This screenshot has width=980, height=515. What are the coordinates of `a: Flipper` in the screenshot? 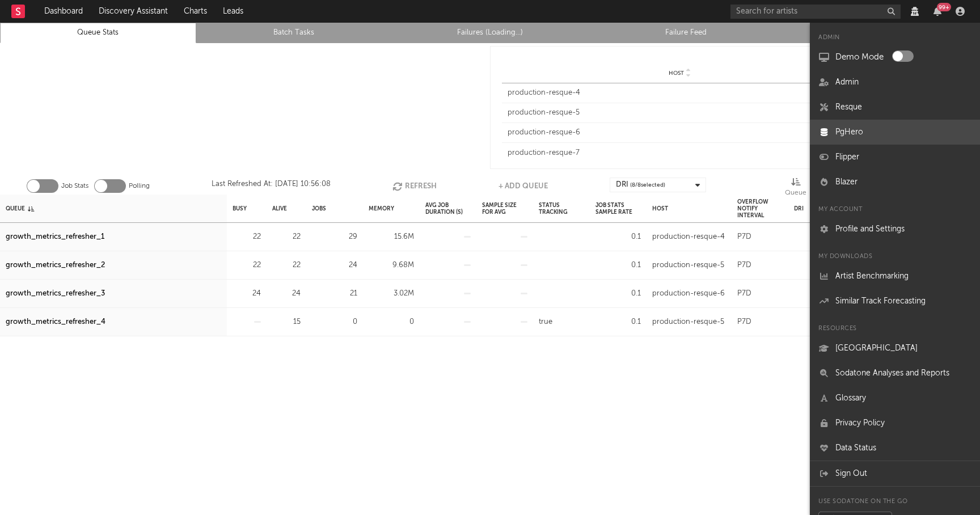 It's located at (894, 158).